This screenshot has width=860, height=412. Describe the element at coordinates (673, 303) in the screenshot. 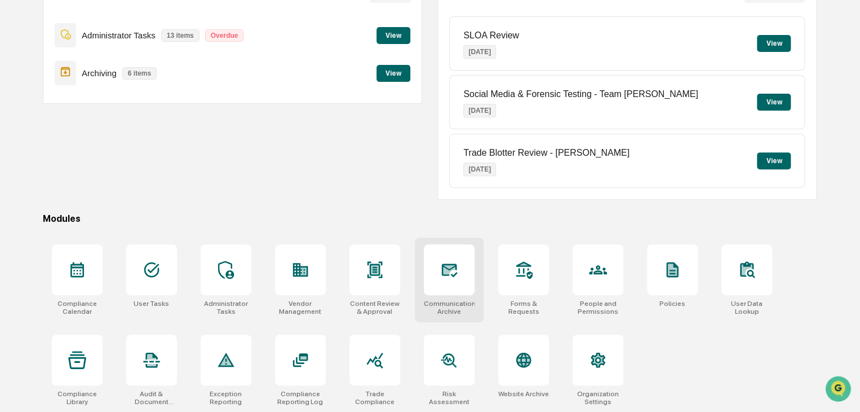

I see `div: Policies` at that location.